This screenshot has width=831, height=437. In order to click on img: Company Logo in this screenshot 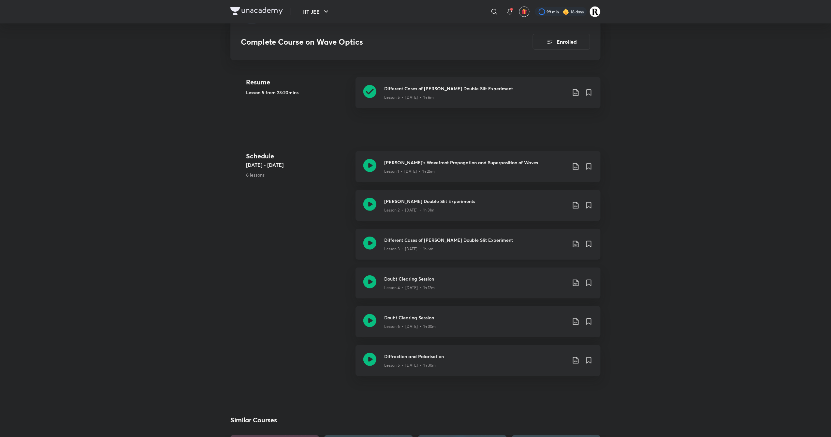, I will do `click(256, 11)`.